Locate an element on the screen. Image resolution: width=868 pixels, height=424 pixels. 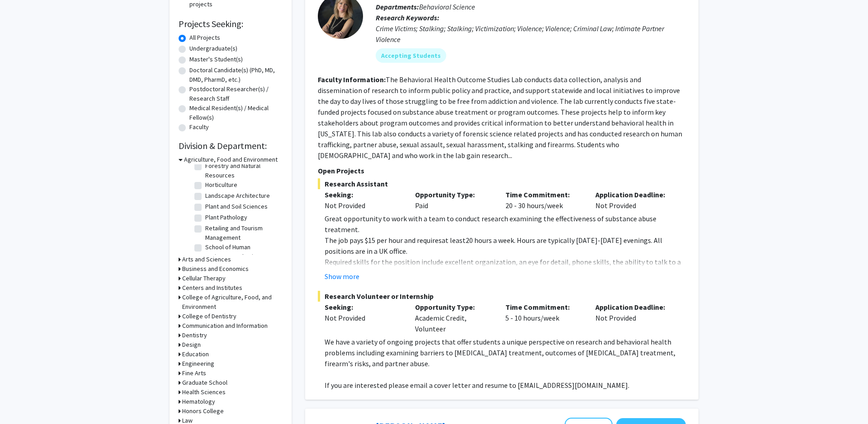
b: Departments: is located at coordinates (398, 7).